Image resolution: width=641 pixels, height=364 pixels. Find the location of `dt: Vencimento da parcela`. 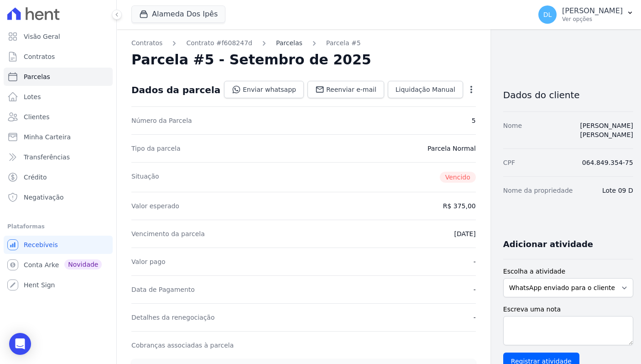

dt: Vencimento da parcela is located at coordinates (168, 234).